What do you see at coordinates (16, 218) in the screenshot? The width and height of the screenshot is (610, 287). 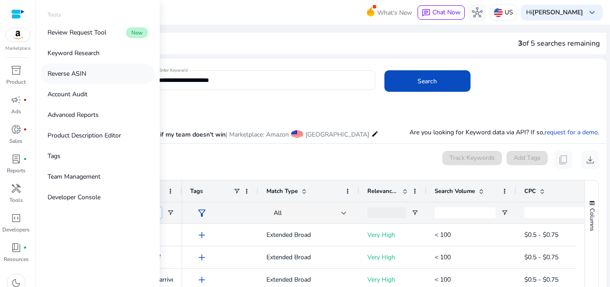 I see `span: code_blocks` at bounding box center [16, 218].